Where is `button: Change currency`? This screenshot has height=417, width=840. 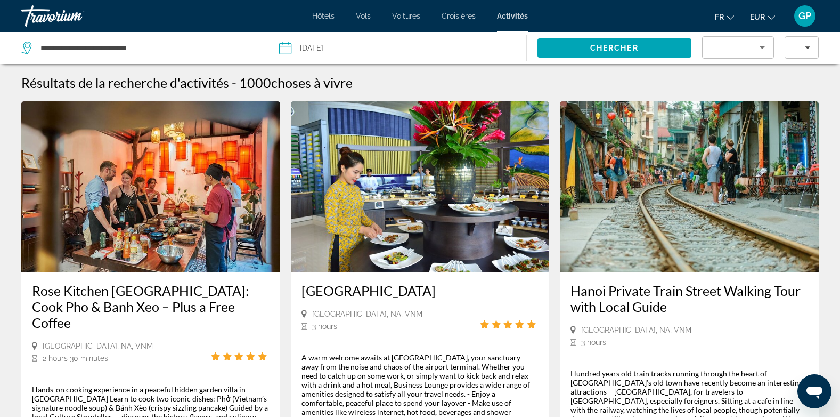 button: Change currency is located at coordinates (763, 17).